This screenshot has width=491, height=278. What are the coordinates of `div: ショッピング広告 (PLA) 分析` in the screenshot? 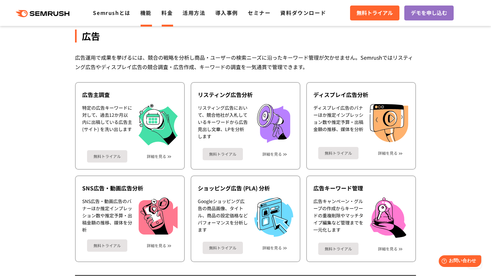 It's located at (246, 188).